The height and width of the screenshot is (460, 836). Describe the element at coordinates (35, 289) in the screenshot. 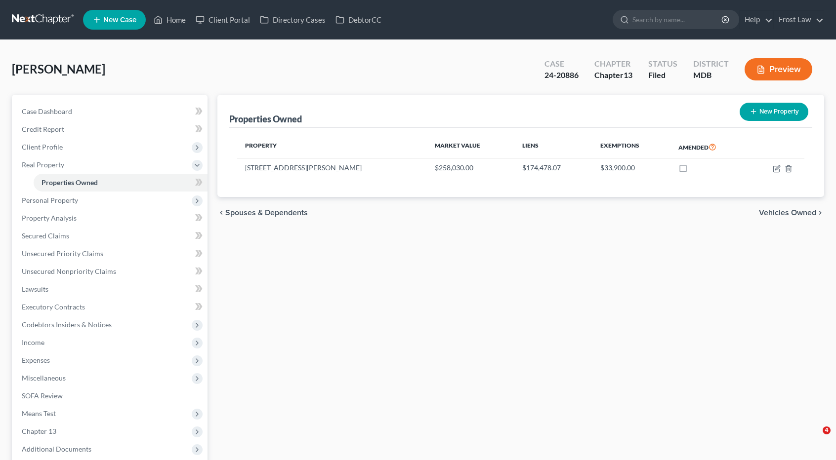

I see `span: Lawsuits` at that location.